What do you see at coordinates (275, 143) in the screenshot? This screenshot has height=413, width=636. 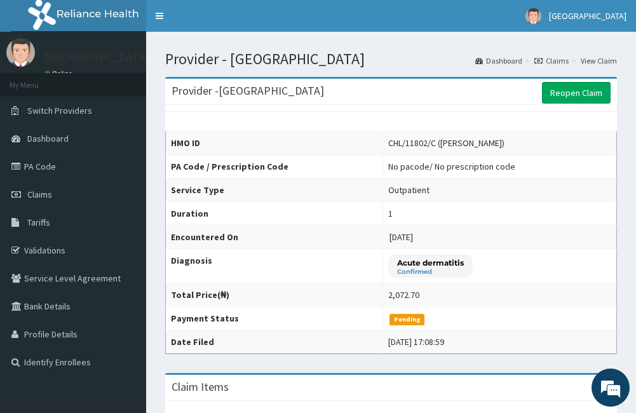 I see `th: HMO ID` at bounding box center [275, 143].